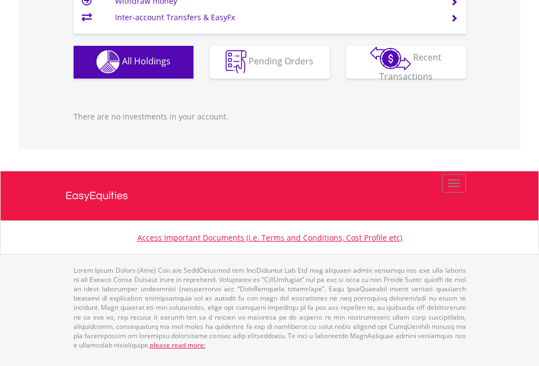 The height and width of the screenshot is (366, 539). I want to click on img: pending_instructions-wht.png, so click(236, 62).